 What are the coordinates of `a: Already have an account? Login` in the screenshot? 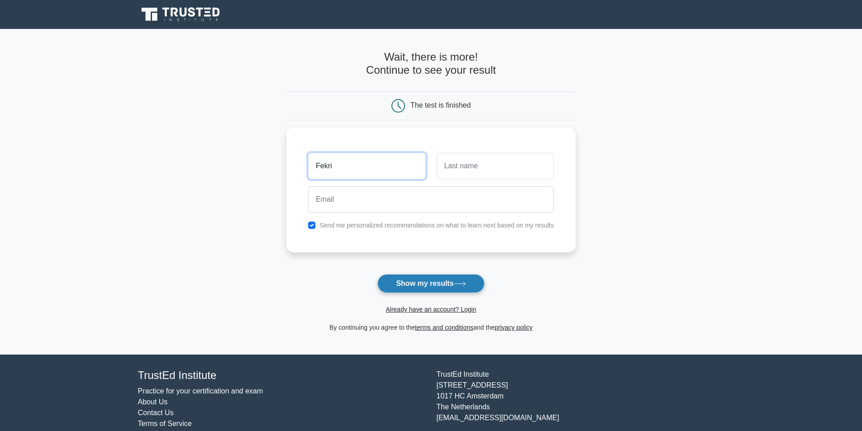 It's located at (431, 310).